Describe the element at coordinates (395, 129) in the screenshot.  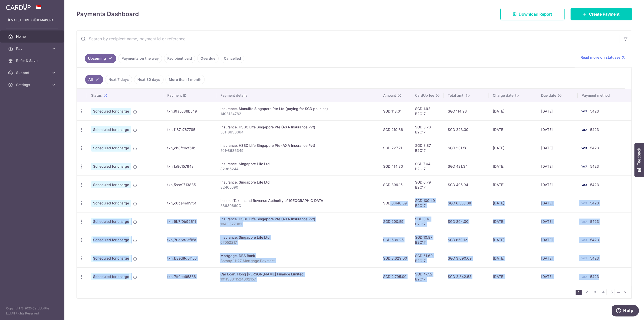
I see `td: SGD 219.66` at that location.